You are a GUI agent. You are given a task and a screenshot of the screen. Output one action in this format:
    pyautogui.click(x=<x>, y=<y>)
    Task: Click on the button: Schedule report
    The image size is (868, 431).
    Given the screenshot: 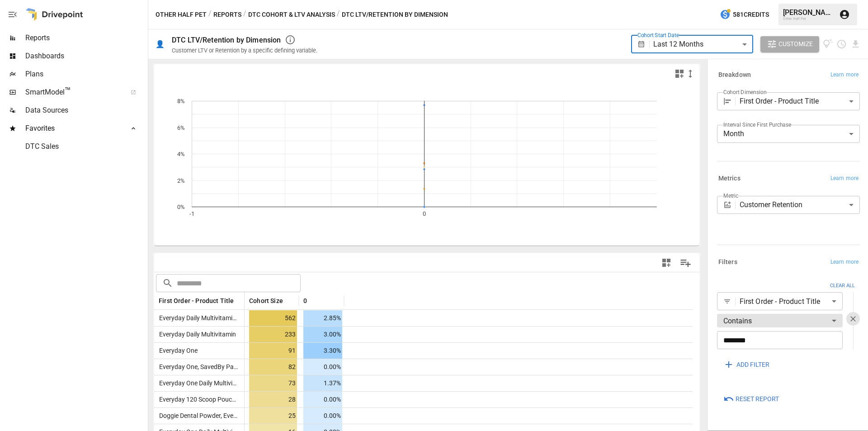 What is the action you would take?
    pyautogui.click(x=842, y=44)
    